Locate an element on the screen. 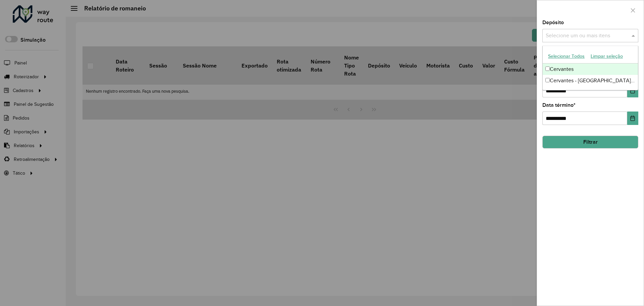  button: Limpar seleção is located at coordinates (607, 56).